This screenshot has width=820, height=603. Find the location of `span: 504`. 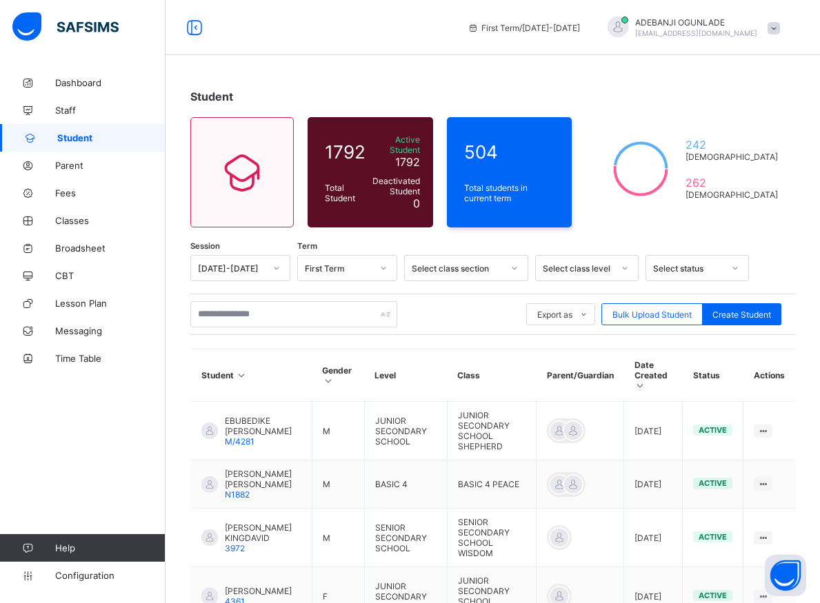

span: 504 is located at coordinates (509, 152).